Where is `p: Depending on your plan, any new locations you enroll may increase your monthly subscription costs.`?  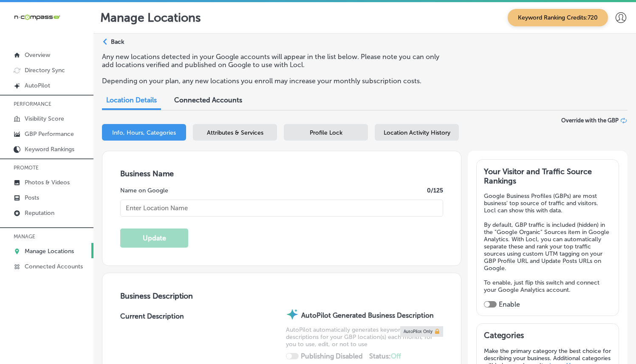 p: Depending on your plan, any new locations you enroll may increase your monthly subscription costs. is located at coordinates (273, 81).